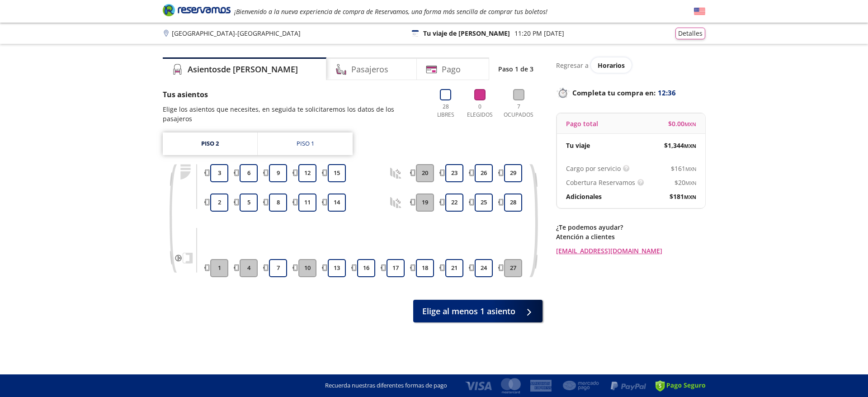  Describe the element at coordinates (370, 69) in the screenshot. I see `h4: Pasajeros` at that location.